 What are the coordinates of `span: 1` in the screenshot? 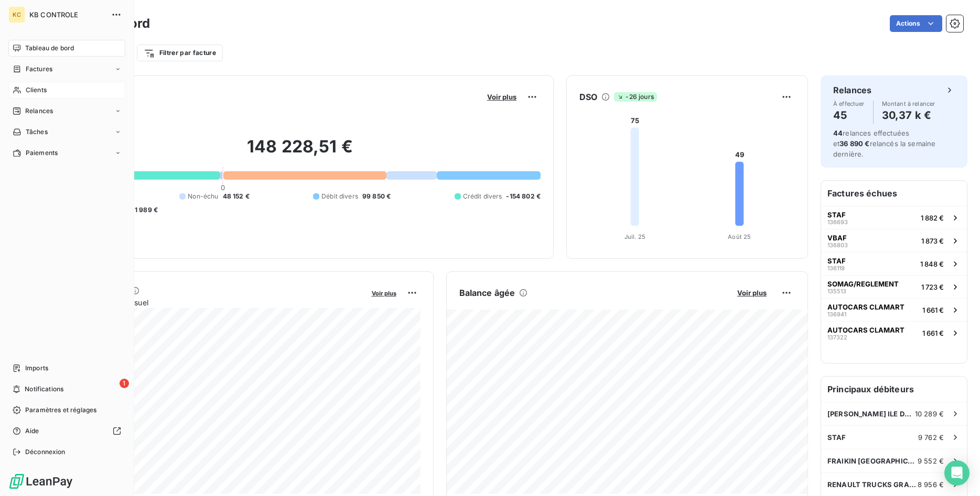 It's located at (125, 383).